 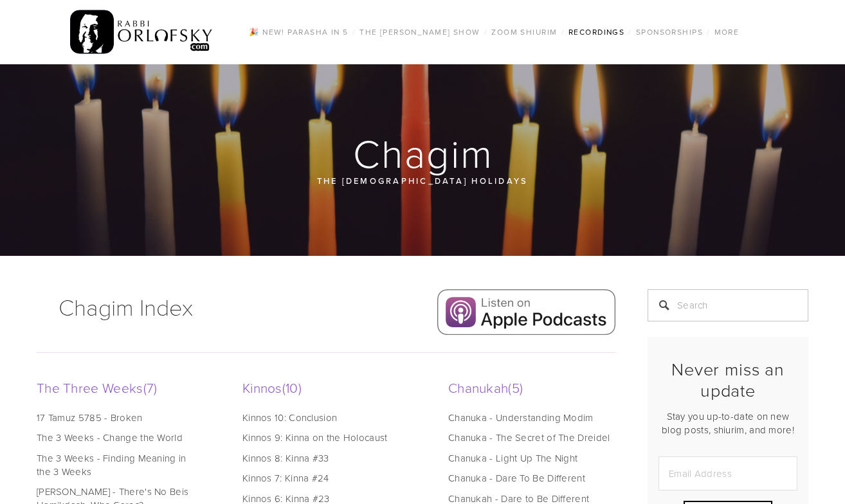 I want to click on a: Chanuka - Understanding Modim, so click(x=530, y=417).